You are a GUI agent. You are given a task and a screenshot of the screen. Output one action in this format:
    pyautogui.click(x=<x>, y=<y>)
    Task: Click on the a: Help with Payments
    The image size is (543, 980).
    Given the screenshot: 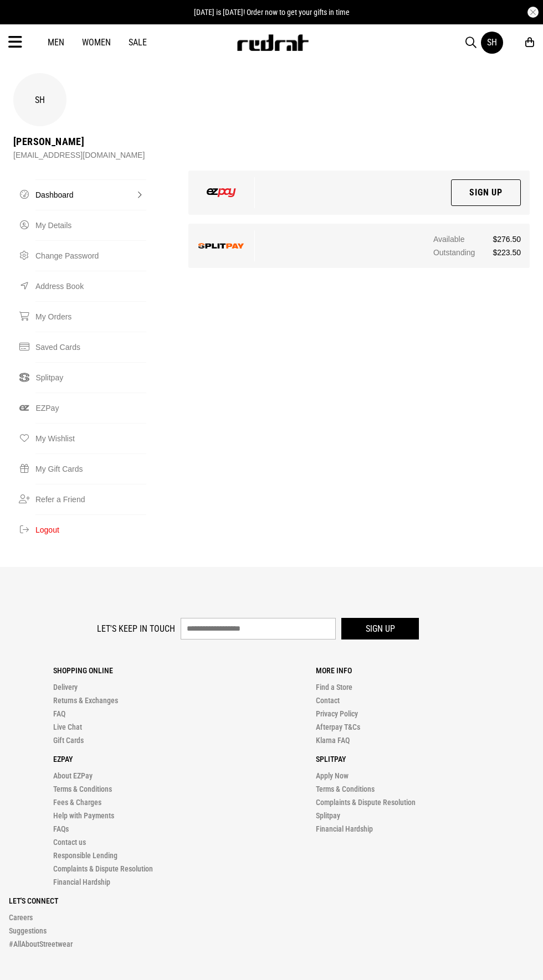 What is the action you would take?
    pyautogui.click(x=84, y=816)
    